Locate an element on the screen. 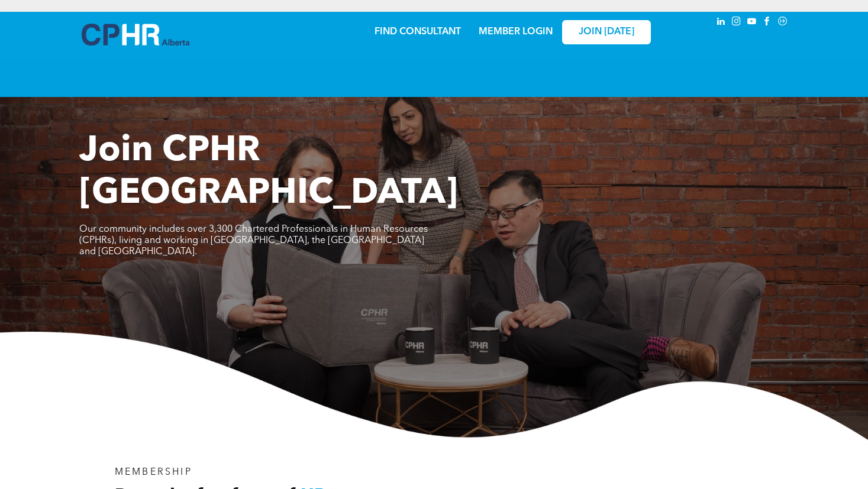 Image resolution: width=868 pixels, height=489 pixels. a: instagram is located at coordinates (737, 23).